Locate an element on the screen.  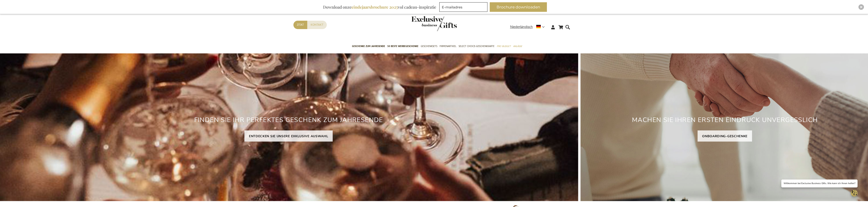
font: ENTDECKEN SIE UNSERE EXKLUSIVE AUSWAHL is located at coordinates (289, 136).